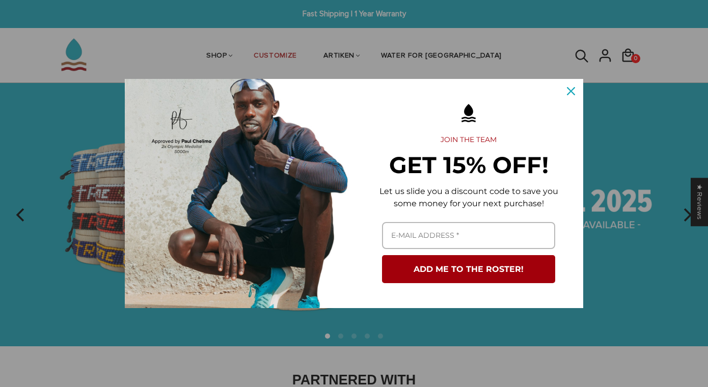  What do you see at coordinates (469, 198) in the screenshot?
I see `p: Let us slide you a discount code to save you some money for your next purchase!` at bounding box center [469, 198].